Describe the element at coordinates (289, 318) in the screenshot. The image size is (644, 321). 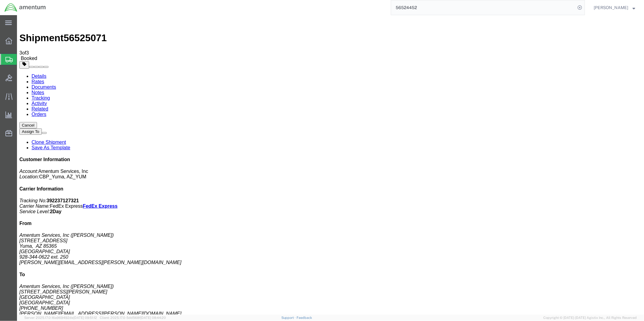
I see `a: Support` at that location.